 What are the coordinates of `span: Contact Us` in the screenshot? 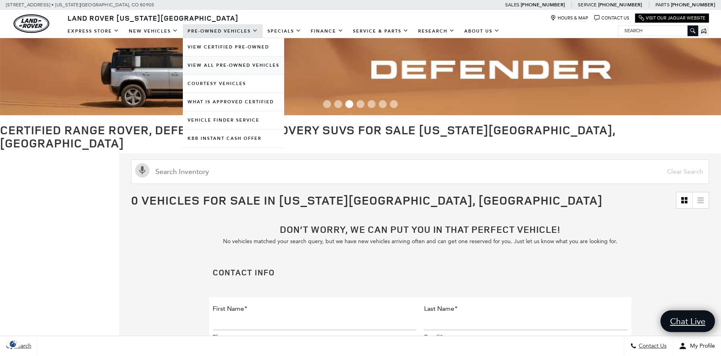 It's located at (652, 346).